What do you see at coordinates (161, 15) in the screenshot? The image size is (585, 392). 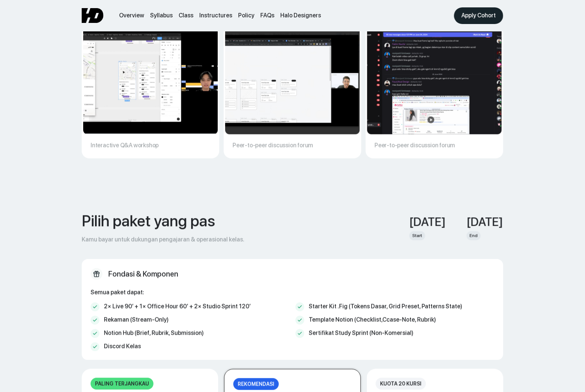 I see `a: Syllabus` at bounding box center [161, 15].